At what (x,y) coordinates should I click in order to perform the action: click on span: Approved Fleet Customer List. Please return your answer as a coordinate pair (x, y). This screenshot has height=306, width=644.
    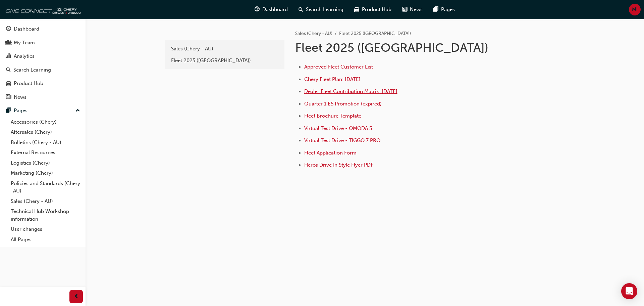
    Looking at the image, I should click on (338, 67).